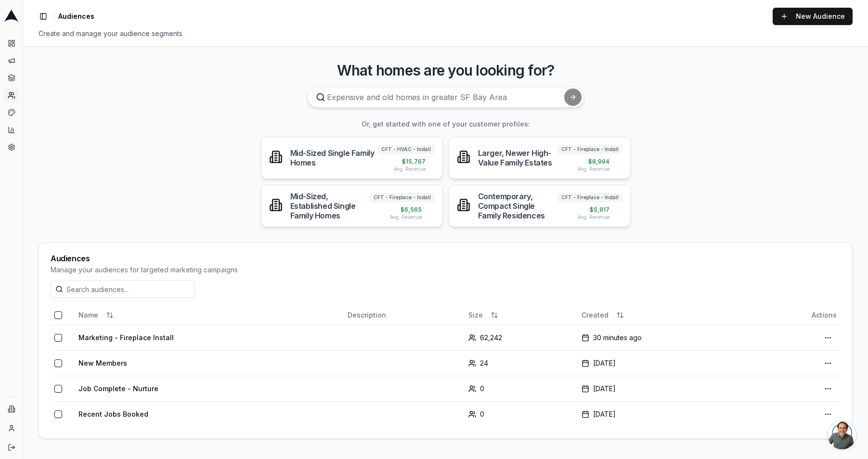  I want to click on input: Expensive and old homes in greater SF Bay Area, so click(446, 97).